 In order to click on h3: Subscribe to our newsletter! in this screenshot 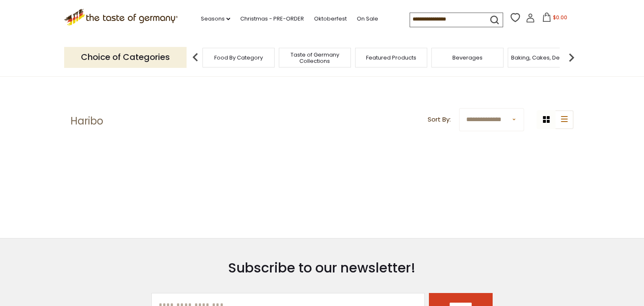, I will do `click(322, 268)`.